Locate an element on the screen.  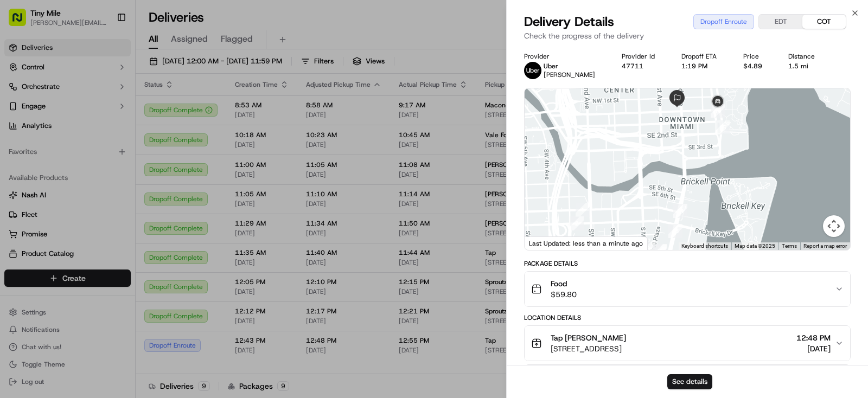
div: Start new chat is located at coordinates (107, 109).